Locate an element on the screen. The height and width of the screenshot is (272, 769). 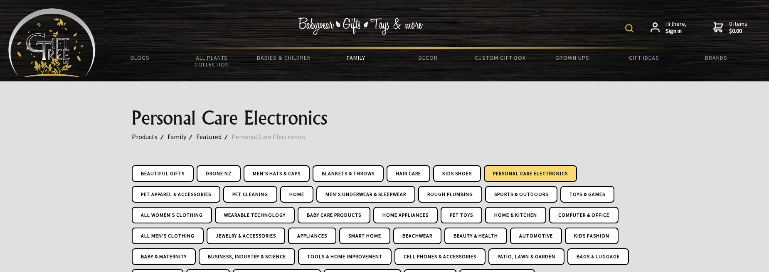
a: Jewelry & Accessories is located at coordinates (246, 236).